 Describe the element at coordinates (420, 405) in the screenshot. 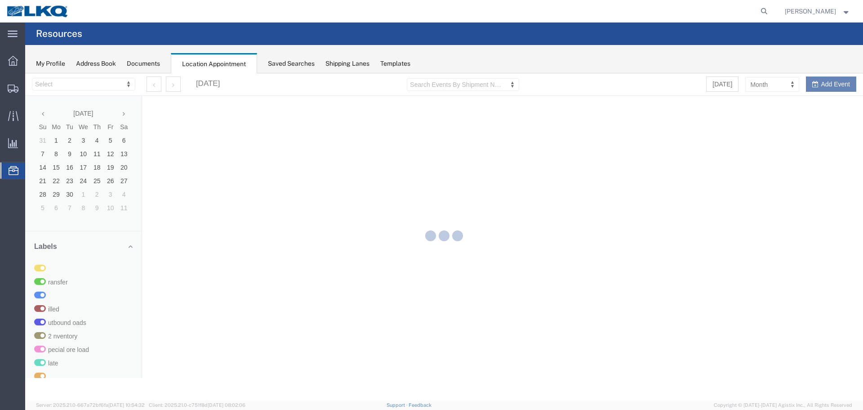

I see `a: Feedback` at that location.